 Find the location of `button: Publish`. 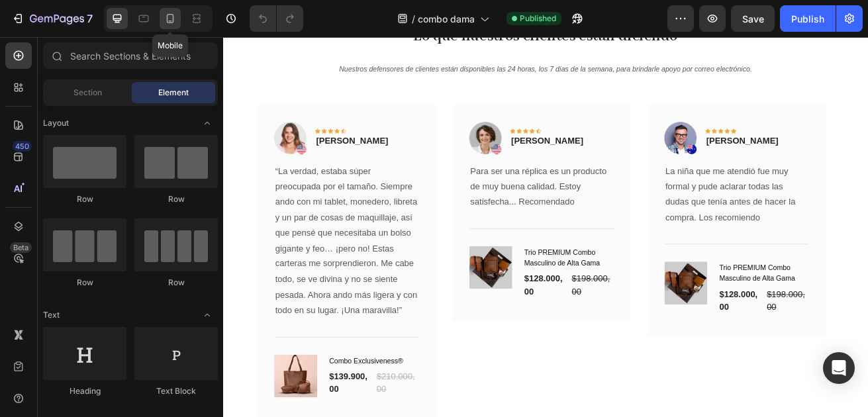

button: Publish is located at coordinates (808, 19).